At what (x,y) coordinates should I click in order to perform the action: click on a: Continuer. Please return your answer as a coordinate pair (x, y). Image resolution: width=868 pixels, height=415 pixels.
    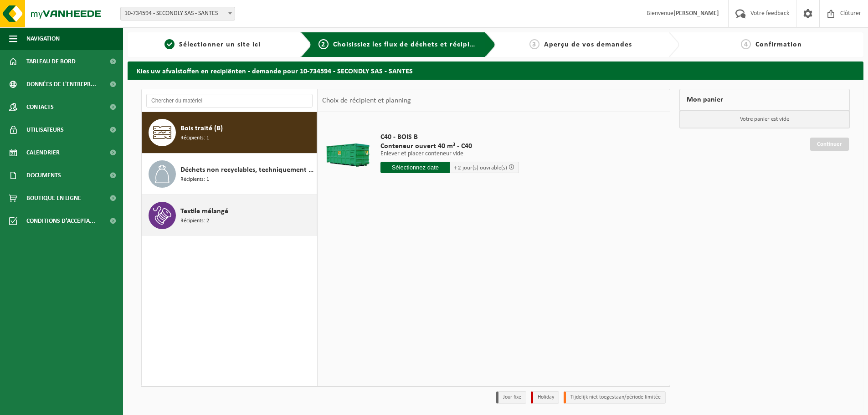
    Looking at the image, I should click on (829, 144).